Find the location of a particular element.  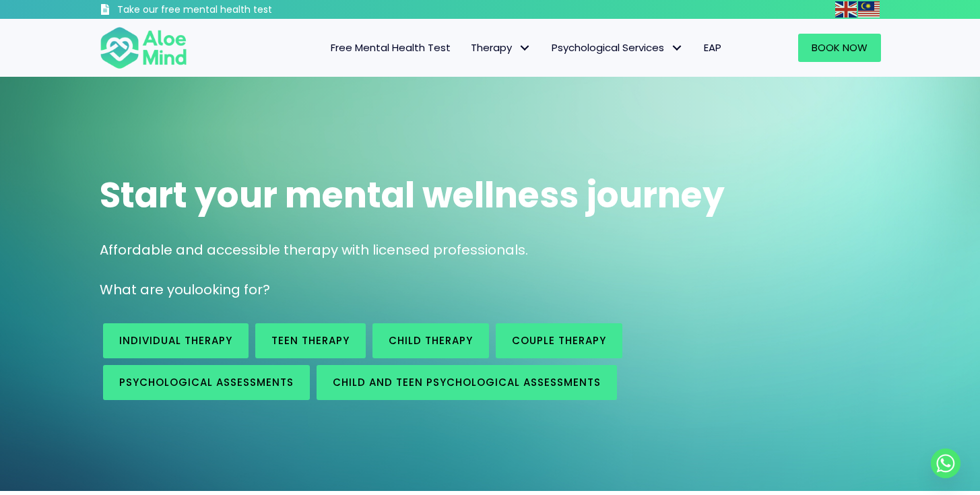

a: TherapyTherapy: submenu is located at coordinates (501, 48).